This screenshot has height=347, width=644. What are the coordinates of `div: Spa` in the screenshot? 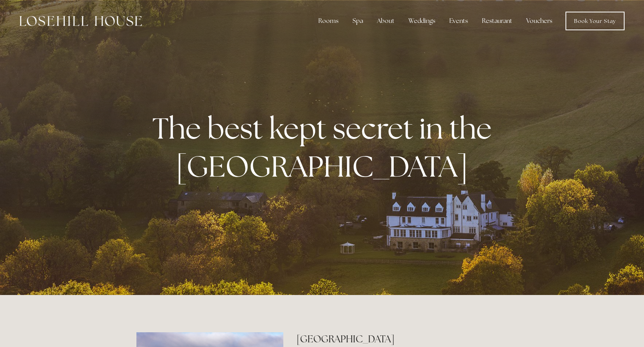 It's located at (358, 21).